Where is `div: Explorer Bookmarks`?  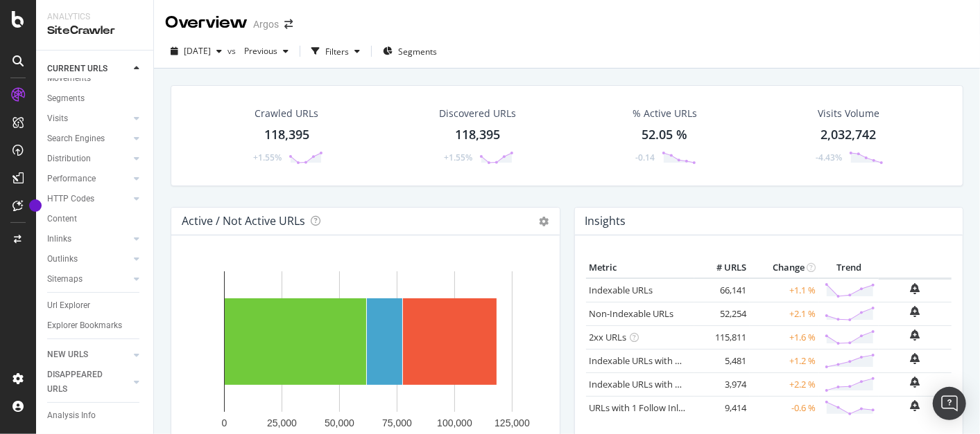
div: Explorer Bookmarks is located at coordinates (85, 326).